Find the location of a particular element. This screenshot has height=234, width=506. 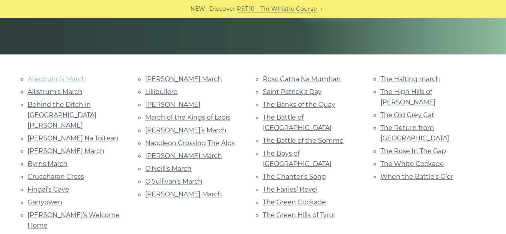

span: NEW: is located at coordinates (198, 9).